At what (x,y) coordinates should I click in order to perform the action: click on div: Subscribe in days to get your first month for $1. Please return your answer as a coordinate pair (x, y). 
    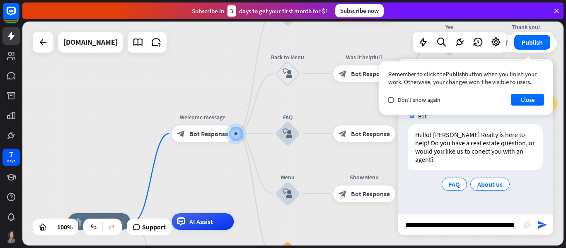
    Looking at the image, I should click on (260, 11).